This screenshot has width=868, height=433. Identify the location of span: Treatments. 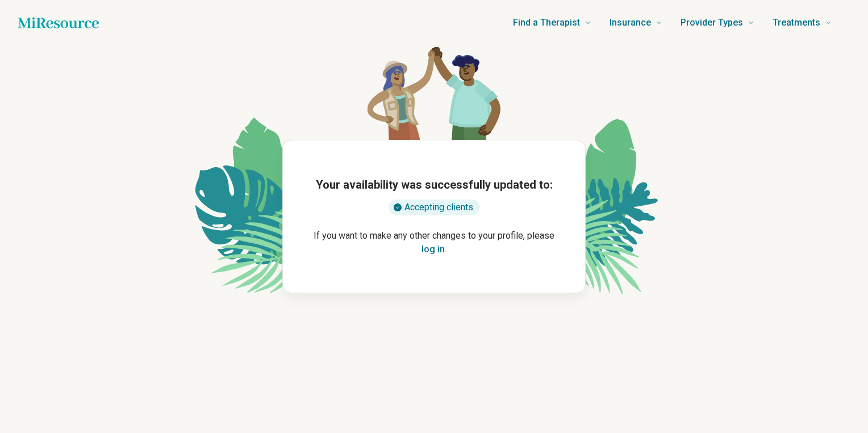
(797, 22).